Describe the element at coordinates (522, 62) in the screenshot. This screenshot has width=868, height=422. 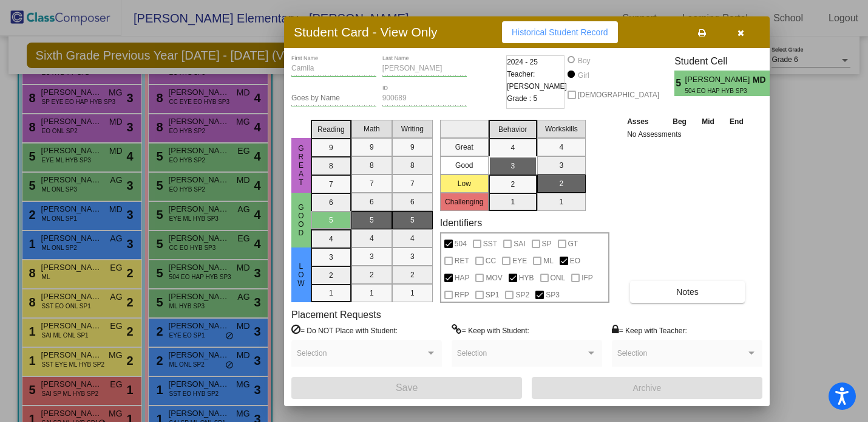
I see `span: 2024 - 25` at that location.